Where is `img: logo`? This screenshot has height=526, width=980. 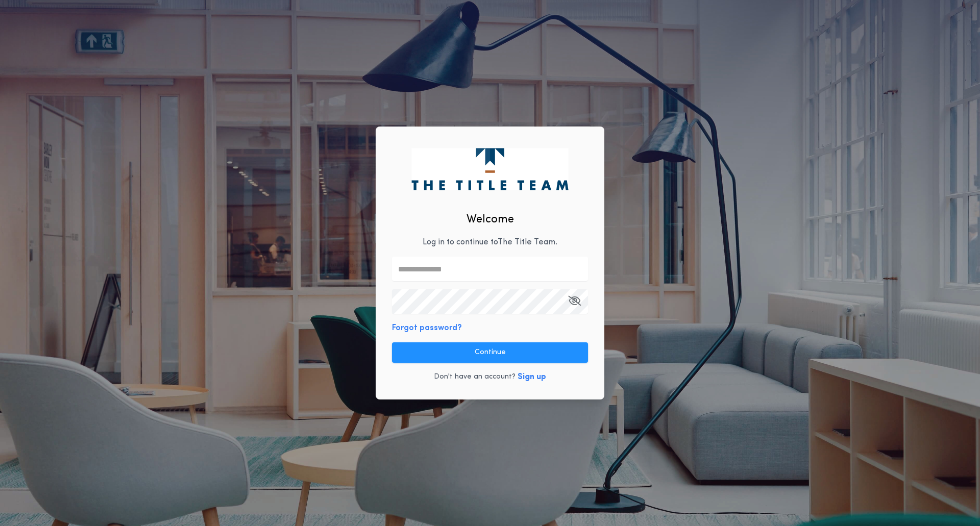
img: logo is located at coordinates (489, 169).